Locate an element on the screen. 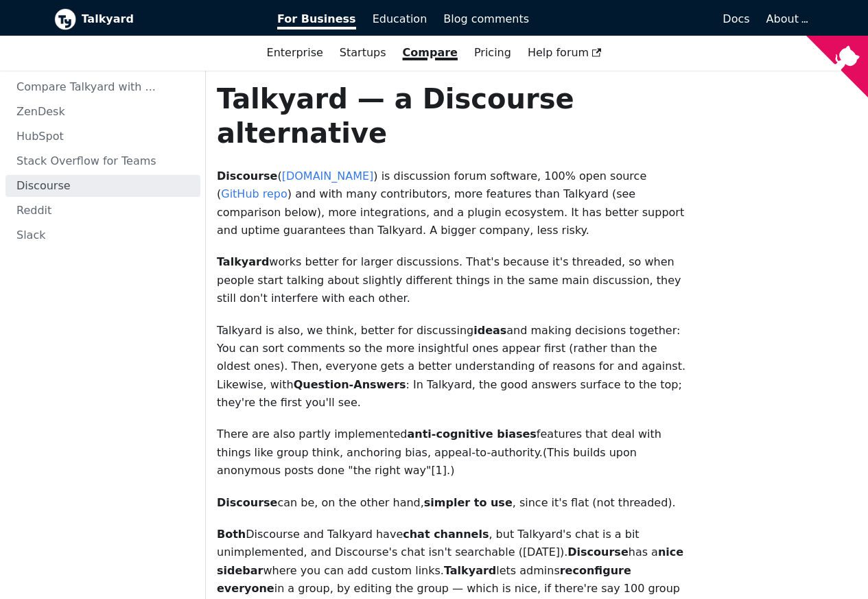 The image size is (868, 599). a: Discourse is located at coordinates (103, 186).